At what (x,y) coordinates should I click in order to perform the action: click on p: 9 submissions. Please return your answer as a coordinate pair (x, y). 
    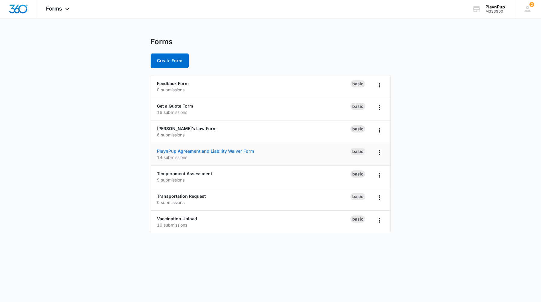
    Looking at the image, I should click on (254, 180).